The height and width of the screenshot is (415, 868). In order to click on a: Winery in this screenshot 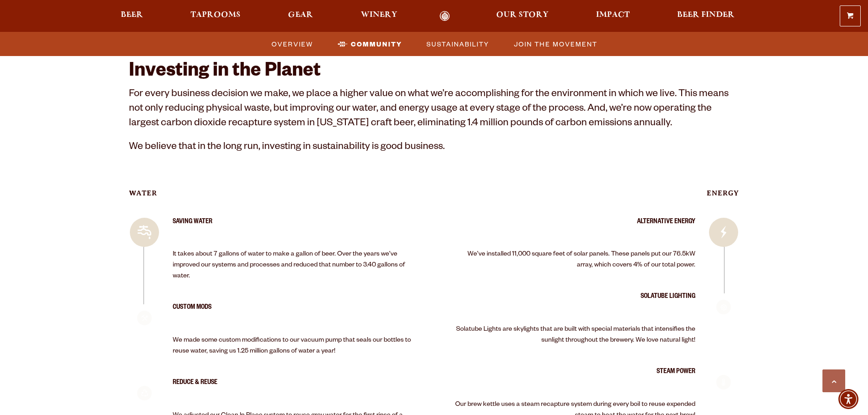, I will do `click(379, 16)`.